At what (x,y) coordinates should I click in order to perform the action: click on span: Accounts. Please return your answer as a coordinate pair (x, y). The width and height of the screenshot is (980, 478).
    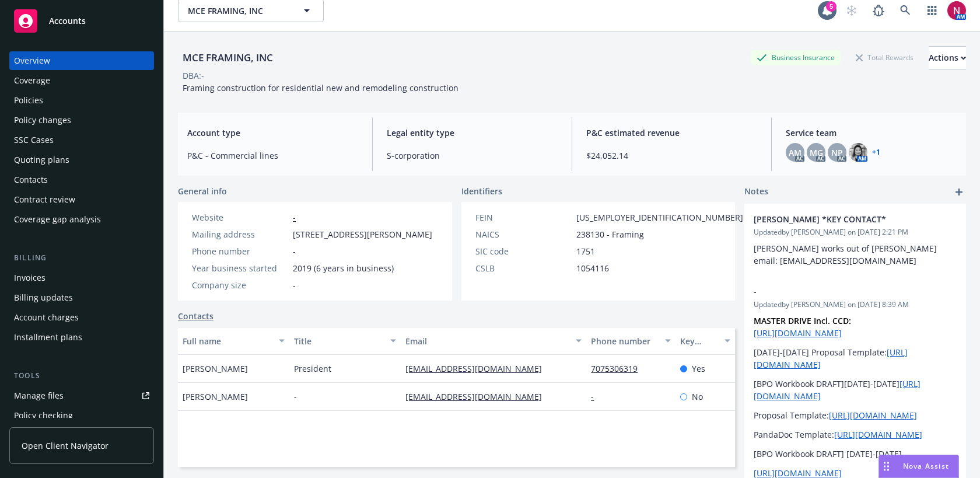
    Looking at the image, I should click on (67, 21).